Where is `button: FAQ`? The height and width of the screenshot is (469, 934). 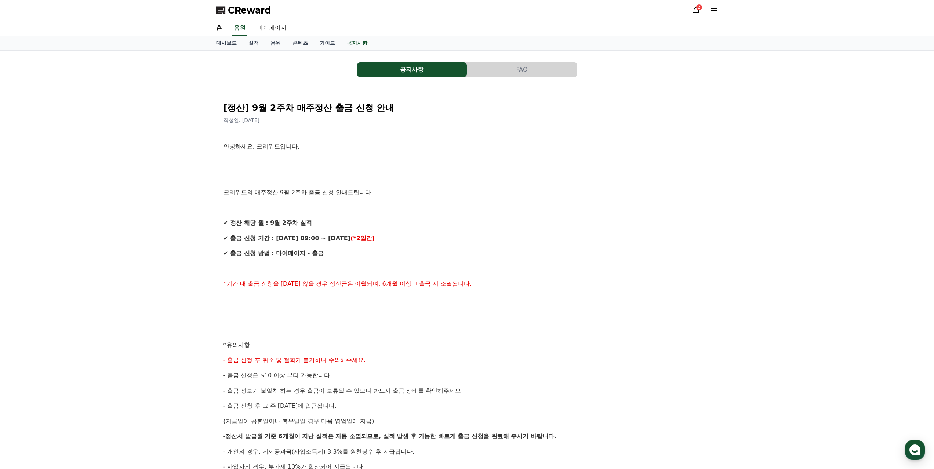
button: FAQ is located at coordinates (522, 70).